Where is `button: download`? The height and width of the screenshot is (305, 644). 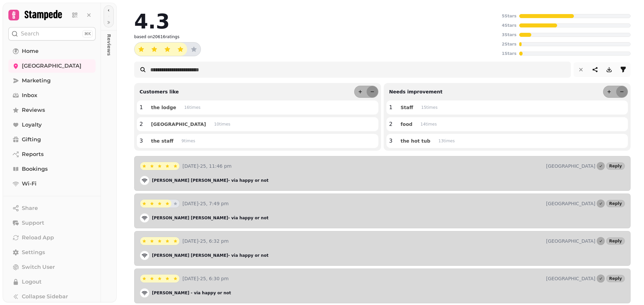 button: download is located at coordinates (609, 70).